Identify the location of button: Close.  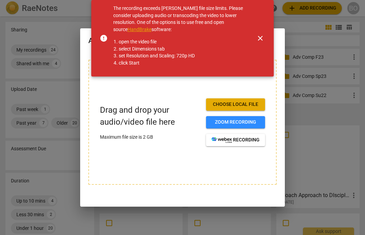
(260, 38).